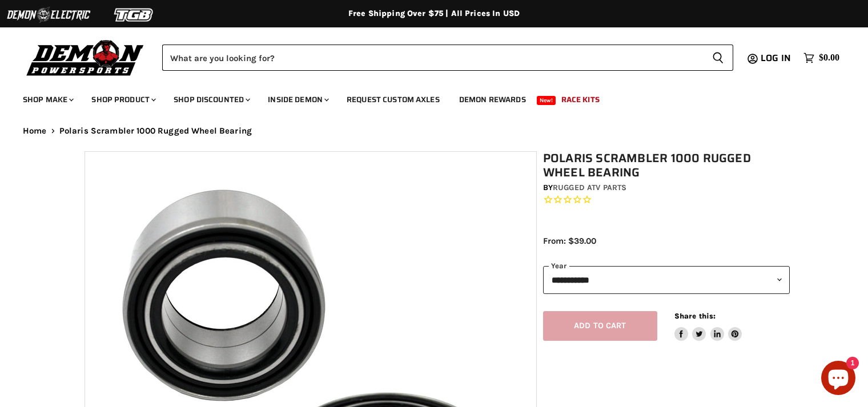  What do you see at coordinates (695, 316) in the screenshot?
I see `span: Share this:` at bounding box center [695, 316].